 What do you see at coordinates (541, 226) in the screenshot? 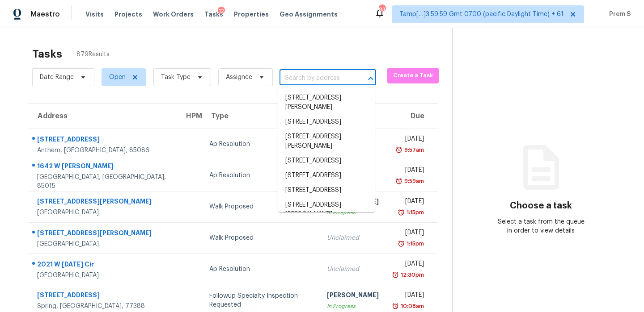
I see `div: Select a task from the queue in order to view details` at bounding box center [541, 226].